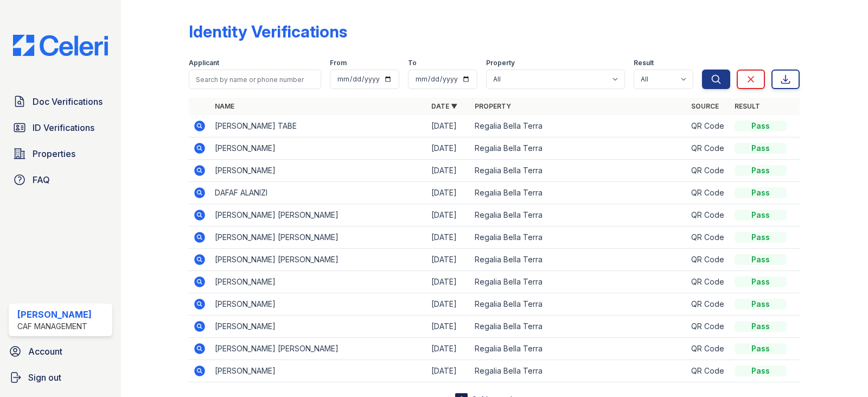 The image size is (868, 397). What do you see at coordinates (445, 106) in the screenshot?
I see `a: Date ▼` at bounding box center [445, 106].